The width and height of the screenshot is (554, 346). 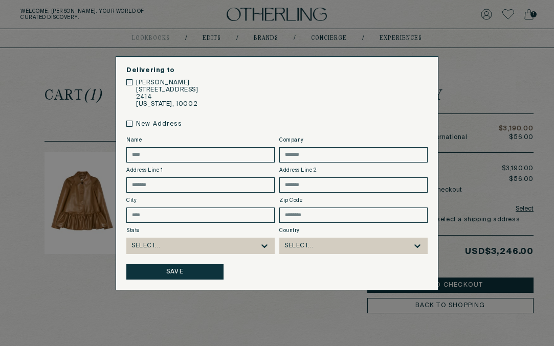 What do you see at coordinates (277, 71) in the screenshot?
I see `p: Delivering to` at bounding box center [277, 71].